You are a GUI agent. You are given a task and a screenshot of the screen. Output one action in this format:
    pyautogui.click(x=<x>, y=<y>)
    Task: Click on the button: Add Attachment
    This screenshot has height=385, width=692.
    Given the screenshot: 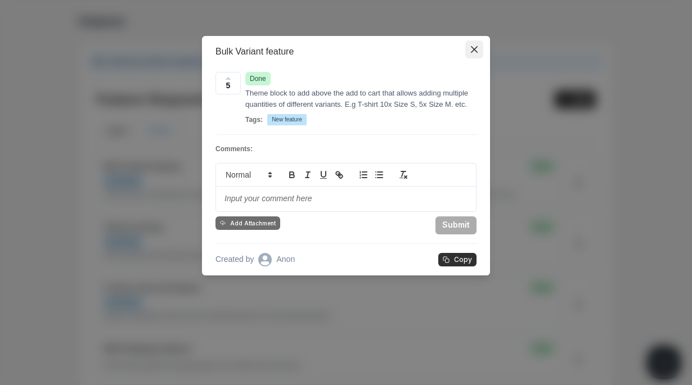 What is the action you would take?
    pyautogui.click(x=247, y=223)
    